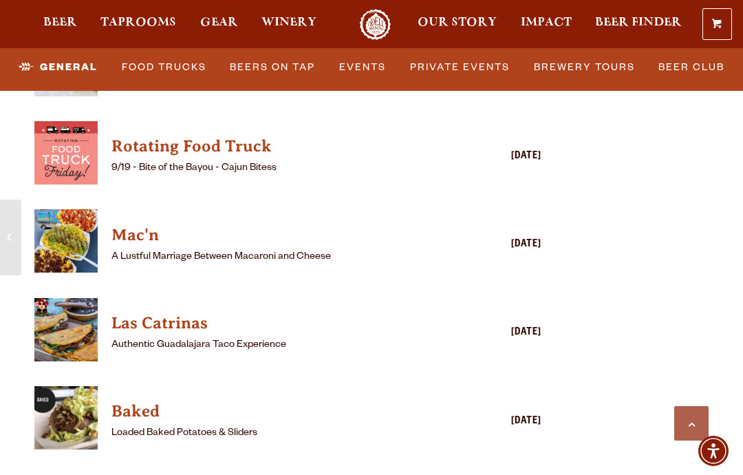  Describe the element at coordinates (273, 67) in the screenshot. I see `a: Beers on Tap` at that location.